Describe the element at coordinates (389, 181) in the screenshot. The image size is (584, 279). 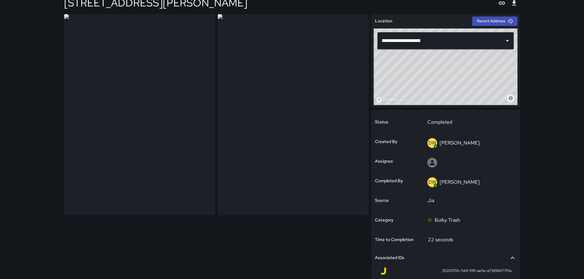
I see `h6: Completed By` at that location.